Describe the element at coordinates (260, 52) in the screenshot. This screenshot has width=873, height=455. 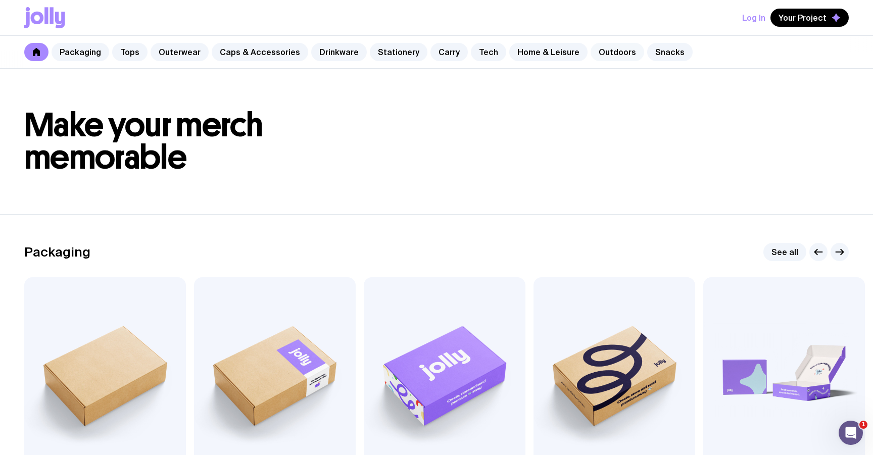
I see `a: Caps & Accessories` at that location.